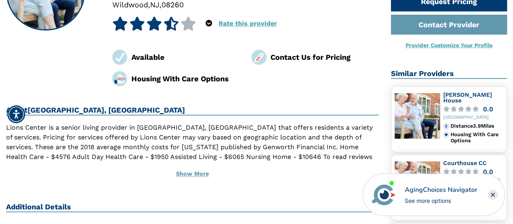 The height and width of the screenshot is (224, 513). What do you see at coordinates (16, 114) in the screenshot?
I see `div: Accessibility Menu` at bounding box center [16, 114].